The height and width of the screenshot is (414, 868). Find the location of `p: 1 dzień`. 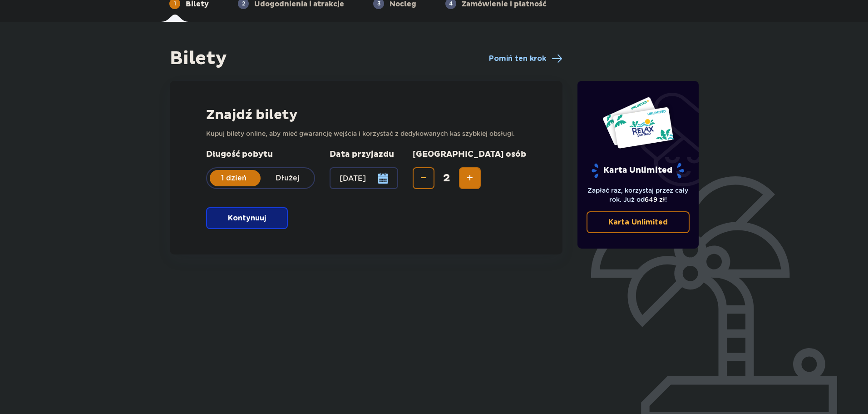

p: 1 dzień is located at coordinates (233, 178).